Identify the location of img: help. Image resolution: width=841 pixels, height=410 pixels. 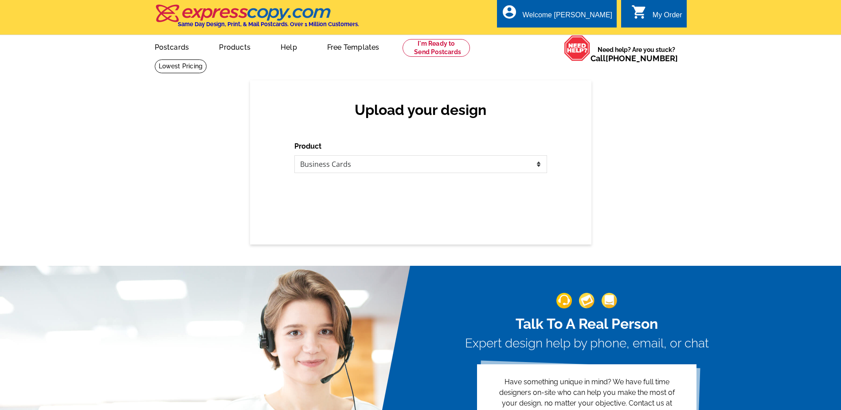
(577, 48).